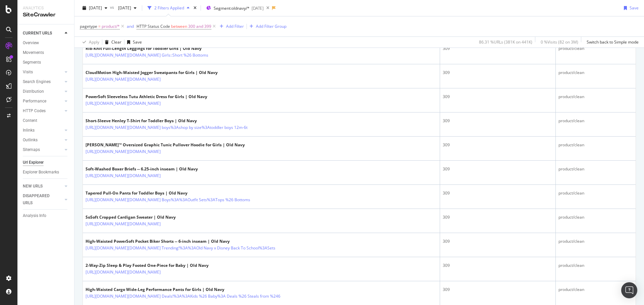 The image size is (644, 305). Describe the element at coordinates (46, 8) in the screenshot. I see `div: Analytics` at that location.